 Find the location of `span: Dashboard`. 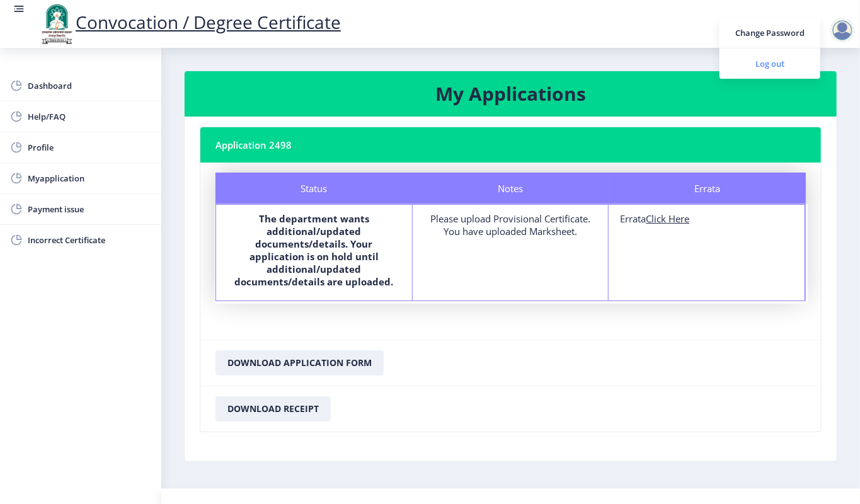

span: Dashboard is located at coordinates (90, 86).